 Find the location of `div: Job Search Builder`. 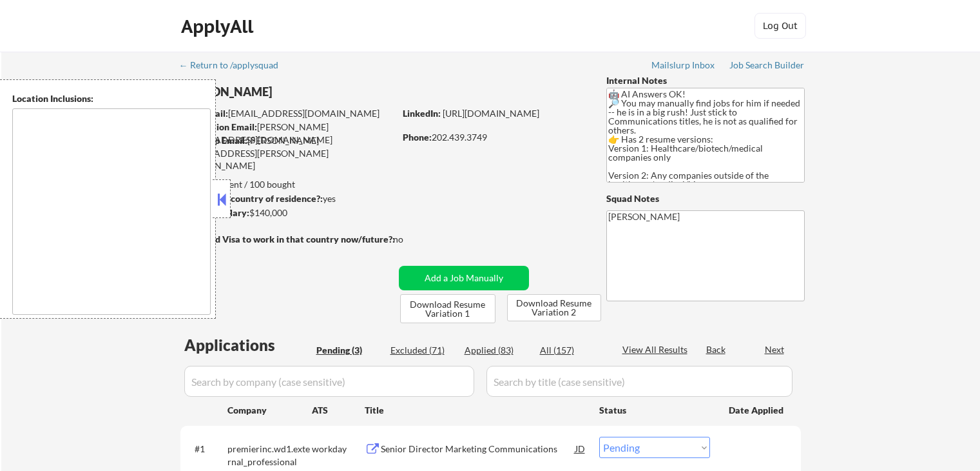

div: Job Search Builder is located at coordinates (767, 66).